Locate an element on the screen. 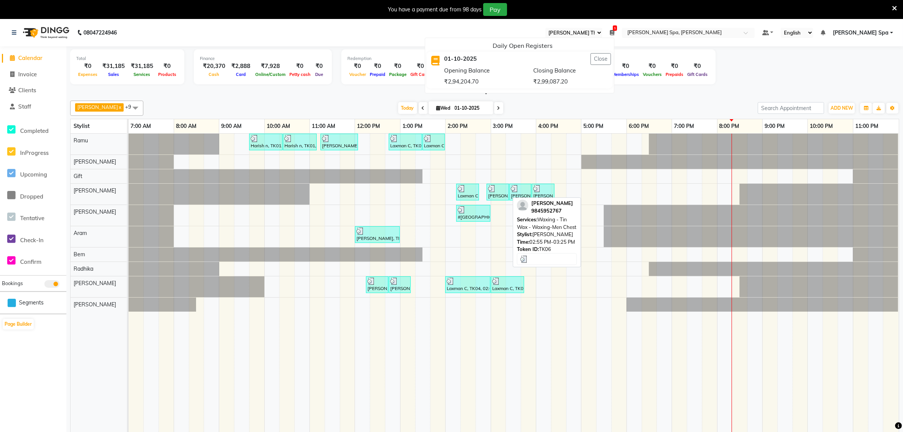 This screenshot has width=903, height=432. a: 5:00 PM is located at coordinates (593, 126).